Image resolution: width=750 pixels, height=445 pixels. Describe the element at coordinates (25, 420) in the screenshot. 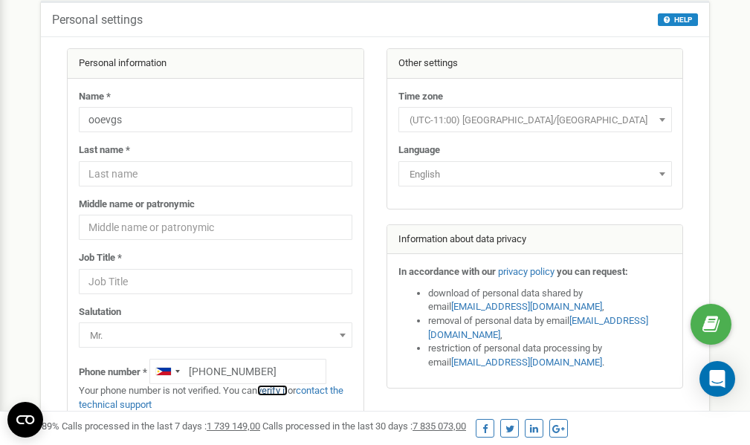

I see `button: Open CMP widget` at that location.